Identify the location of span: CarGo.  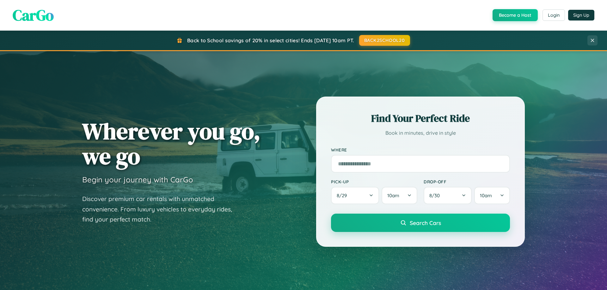
(33, 15).